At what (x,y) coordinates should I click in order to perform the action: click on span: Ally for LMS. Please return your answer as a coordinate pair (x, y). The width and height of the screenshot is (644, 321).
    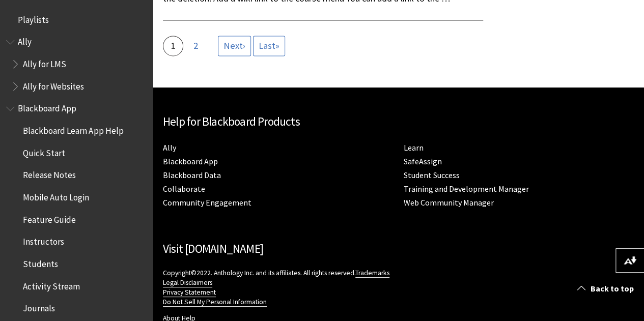
    Looking at the image, I should click on (44, 62).